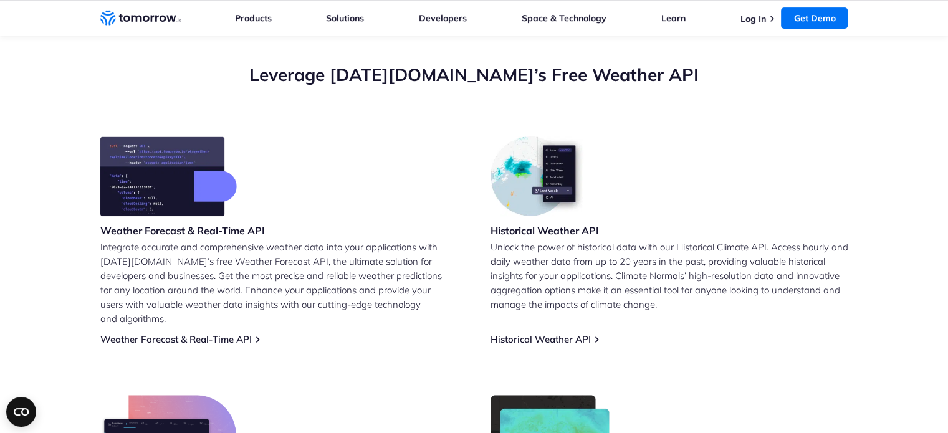 Image resolution: width=948 pixels, height=433 pixels. What do you see at coordinates (253, 18) in the screenshot?
I see `a: Products` at bounding box center [253, 18].